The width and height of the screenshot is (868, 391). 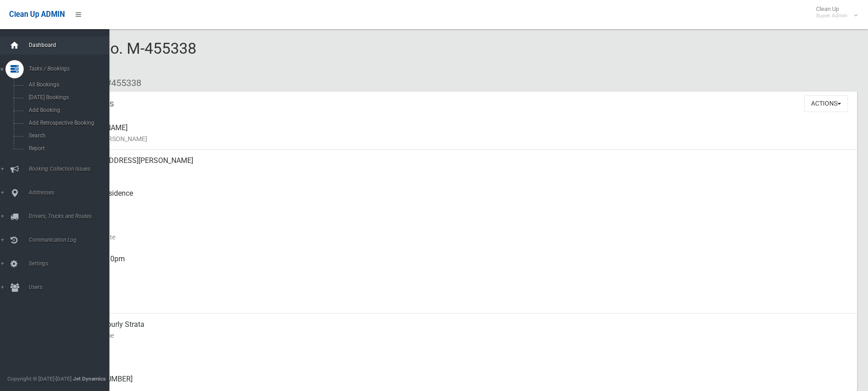 I want to click on span: Users, so click(x=71, y=287).